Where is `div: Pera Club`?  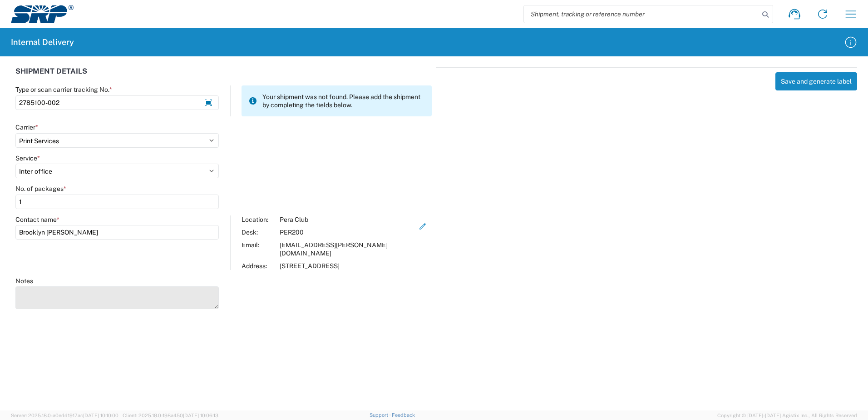
div: Pera Club is located at coordinates (346, 220).